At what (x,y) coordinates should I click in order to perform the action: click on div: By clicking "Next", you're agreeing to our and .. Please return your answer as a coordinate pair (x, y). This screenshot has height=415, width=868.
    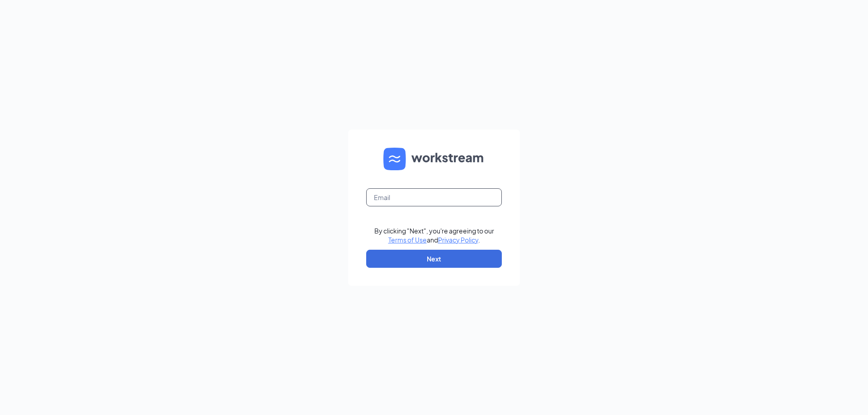
    Looking at the image, I should click on (434, 235).